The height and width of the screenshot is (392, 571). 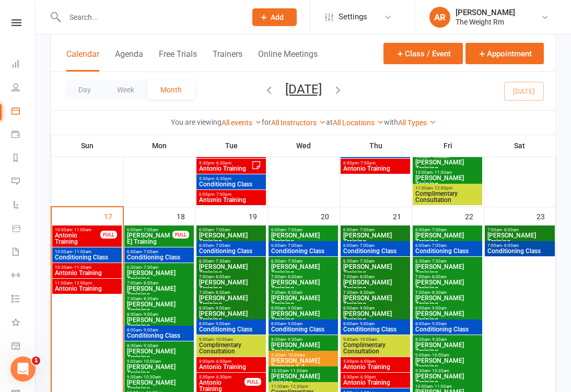 What do you see at coordinates (274, 17) in the screenshot?
I see `button: Add` at bounding box center [274, 17].